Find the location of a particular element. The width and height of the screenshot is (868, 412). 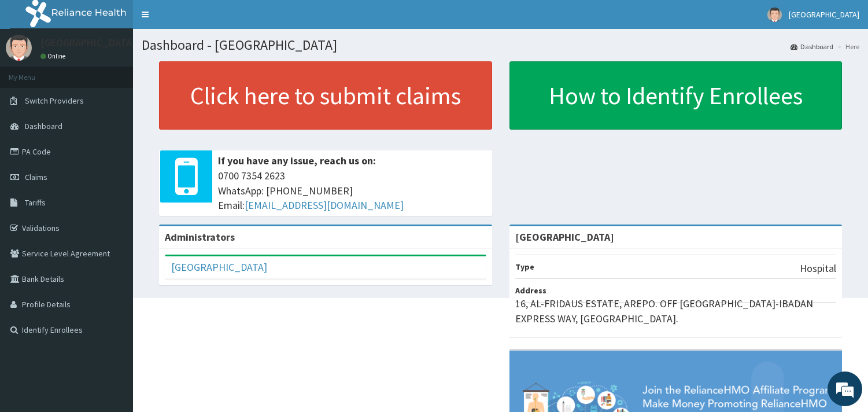

b: If you have any issue, reach us on: is located at coordinates (297, 160).